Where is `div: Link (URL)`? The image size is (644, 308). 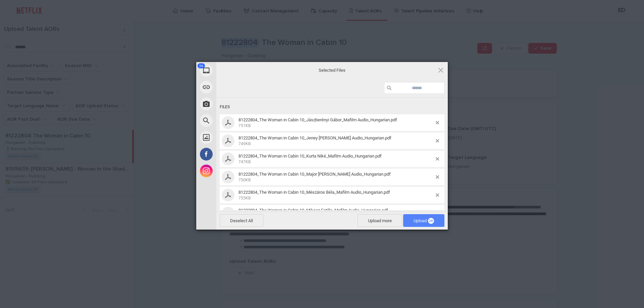
div: Link (URL) is located at coordinates (236, 87).